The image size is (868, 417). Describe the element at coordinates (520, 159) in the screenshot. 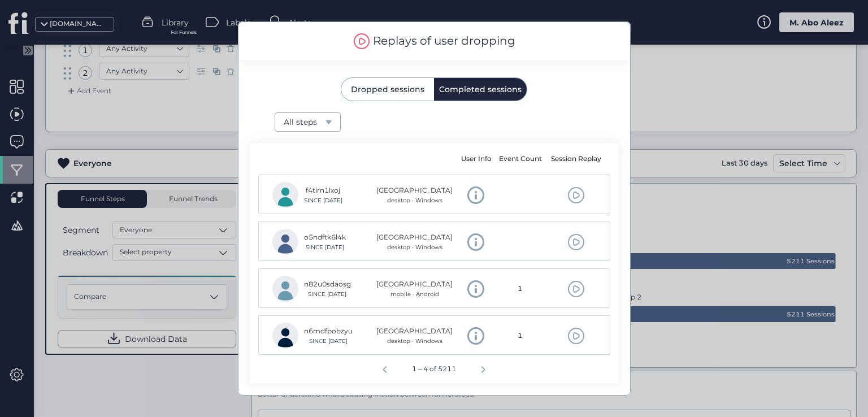

I see `mat-header-cell: Event Count` at that location.